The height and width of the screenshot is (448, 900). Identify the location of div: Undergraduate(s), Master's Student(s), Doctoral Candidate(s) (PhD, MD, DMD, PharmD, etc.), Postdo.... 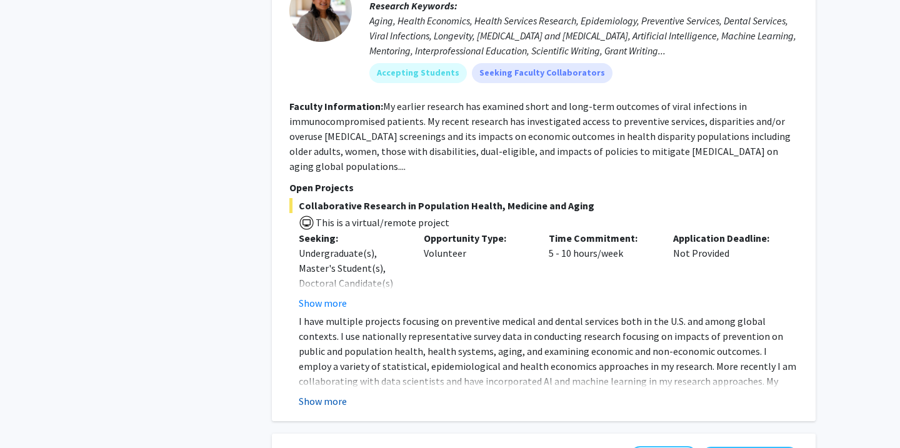
(352, 320).